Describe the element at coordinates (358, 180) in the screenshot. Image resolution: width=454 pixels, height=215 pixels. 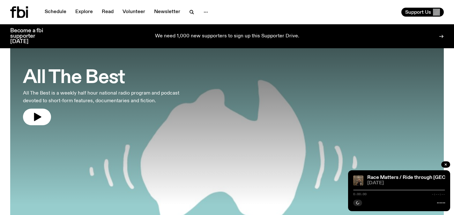
I see `img: Sara and Malaak squatting on ground in fbi music library. Sara is making peace signs behind Malaa...` at that location.